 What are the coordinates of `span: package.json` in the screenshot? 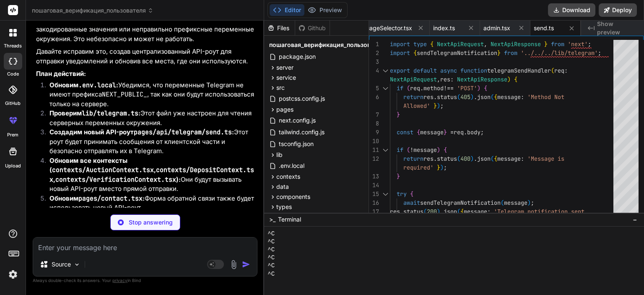 It's located at (297, 57).